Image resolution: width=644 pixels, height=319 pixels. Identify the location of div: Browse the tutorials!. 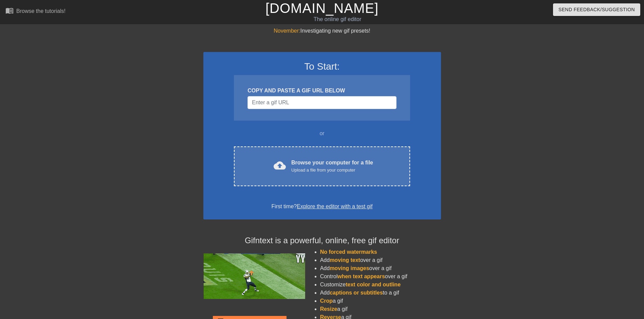
(41, 11).